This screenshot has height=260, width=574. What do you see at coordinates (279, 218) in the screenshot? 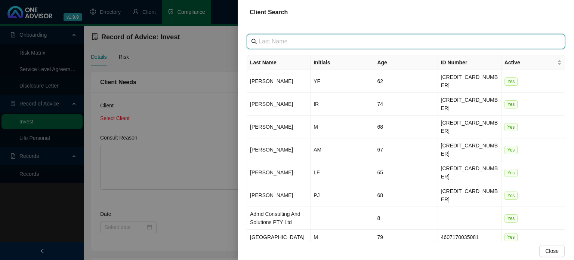
I see `td: Admd Consulting And Solutions PTY Ltd` at bounding box center [279, 218].